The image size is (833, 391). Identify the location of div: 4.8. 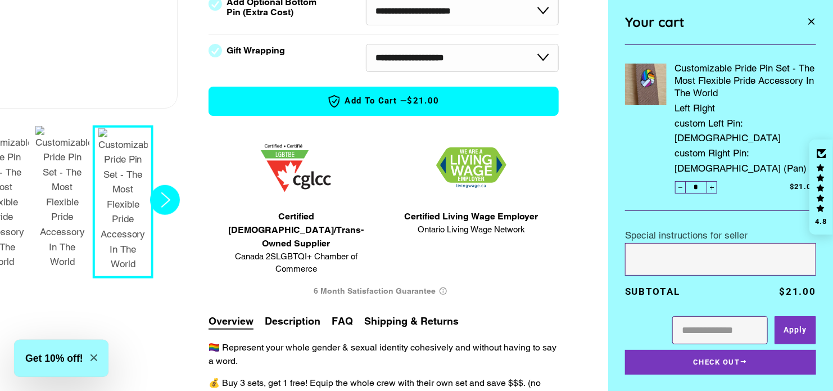
(821, 221).